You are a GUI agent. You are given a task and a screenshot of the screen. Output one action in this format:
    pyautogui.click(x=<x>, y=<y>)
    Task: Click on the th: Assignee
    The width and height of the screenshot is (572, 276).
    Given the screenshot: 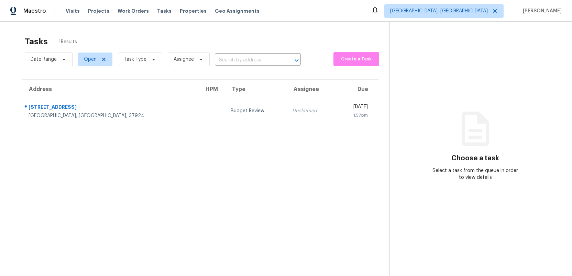 What is the action you would take?
    pyautogui.click(x=311, y=89)
    